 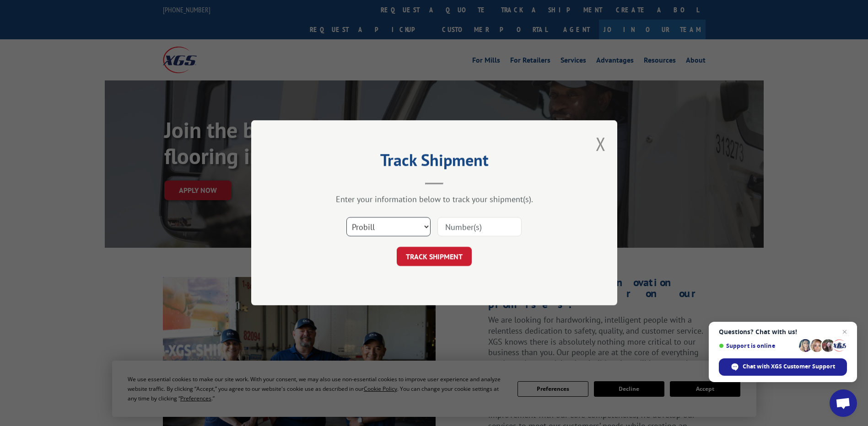 What do you see at coordinates (601, 143) in the screenshot?
I see `button: Close modal` at bounding box center [601, 143].